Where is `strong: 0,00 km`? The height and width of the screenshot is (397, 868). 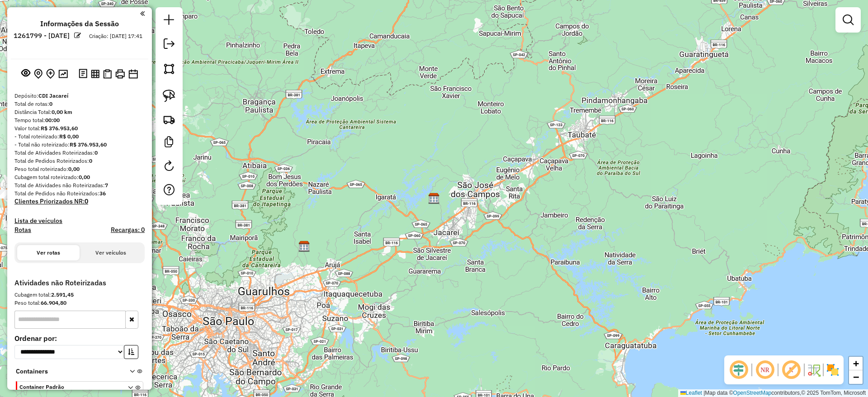
strong: 0,00 km is located at coordinates (62, 112).